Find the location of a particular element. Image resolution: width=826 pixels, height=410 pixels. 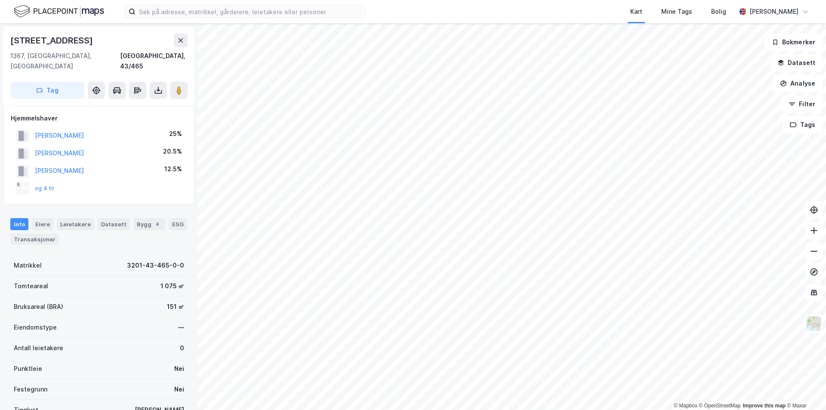

div: Transaksjoner is located at coordinates (34, 239).